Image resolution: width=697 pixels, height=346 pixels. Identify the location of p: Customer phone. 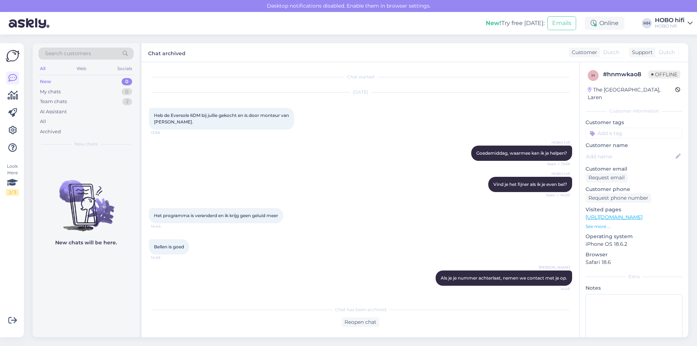
(634, 189).